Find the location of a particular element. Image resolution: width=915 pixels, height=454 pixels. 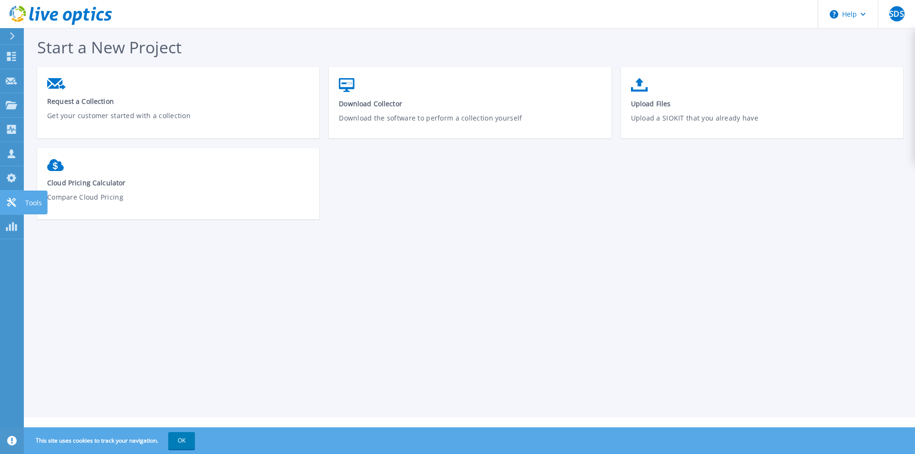

span: Upload Files is located at coordinates (762, 103).